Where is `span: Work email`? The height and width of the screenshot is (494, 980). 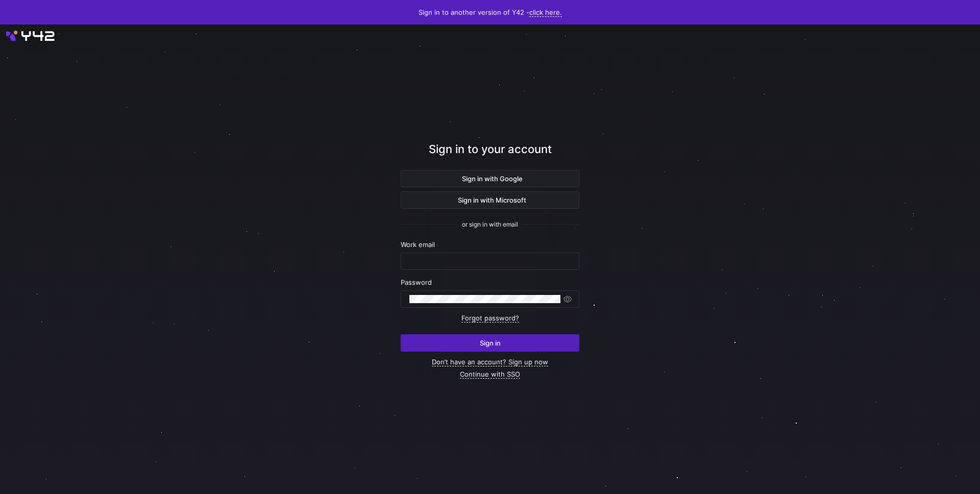
span: Work email is located at coordinates (417, 244).